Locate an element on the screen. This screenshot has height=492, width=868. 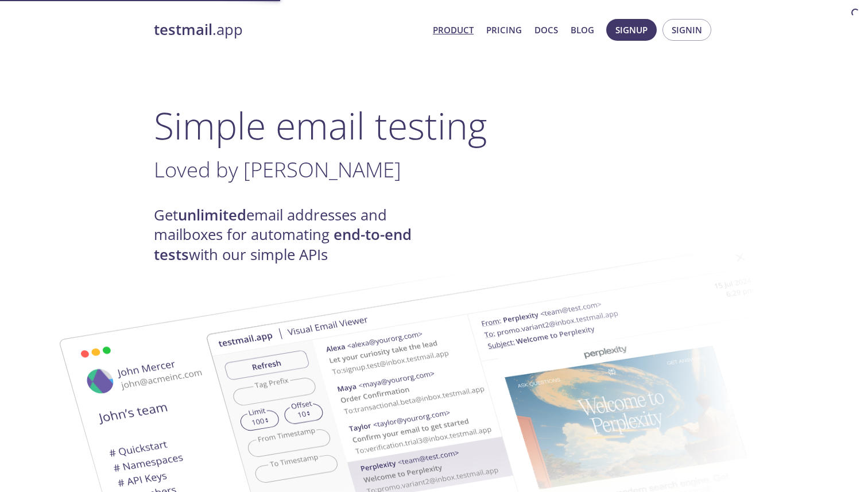
strong: unlimited is located at coordinates (212, 215).